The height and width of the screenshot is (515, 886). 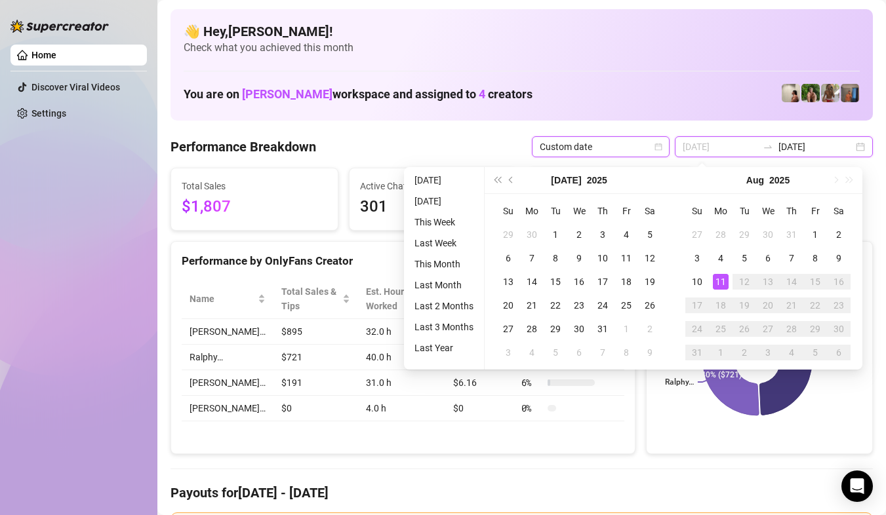 What do you see at coordinates (697, 258) in the screenshot?
I see `td: 2025-08-03` at bounding box center [697, 258].